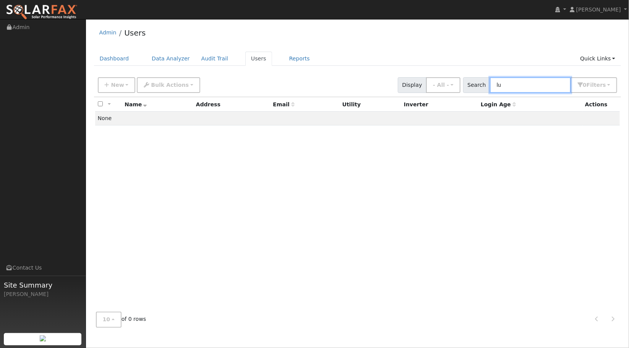  Describe the element at coordinates (136, 104) in the screenshot. I see `span: Name` at that location.